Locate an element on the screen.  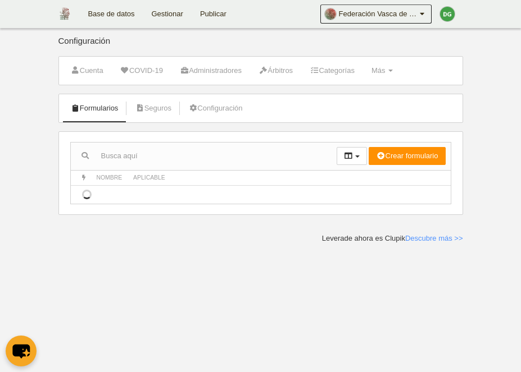
a: Federación Vasca de Voleibol is located at coordinates (376, 14).